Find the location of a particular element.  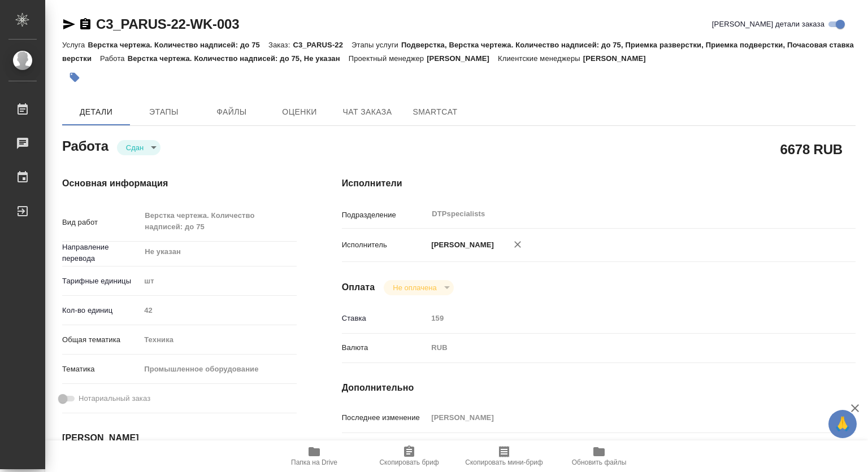

p: Верстка чертежа. Количество надписей: до 75 is located at coordinates (178, 45).